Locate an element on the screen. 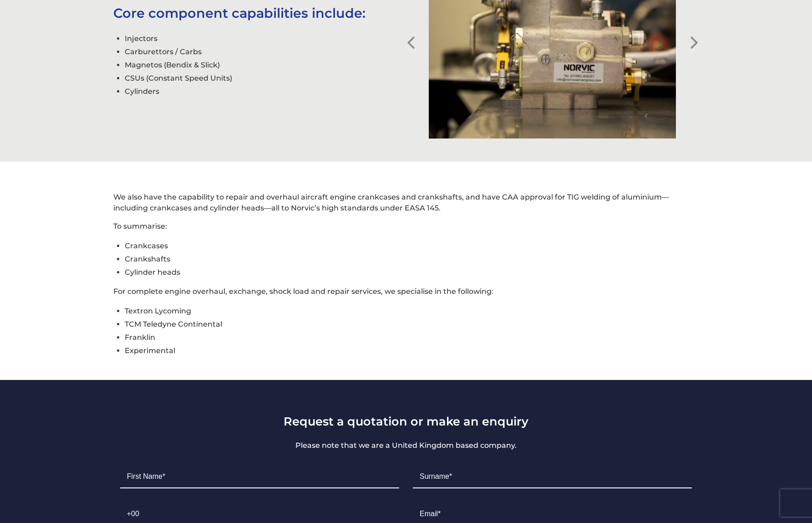 This screenshot has width=812, height=523. li: Carburettors / Carbs is located at coordinates (265, 52).